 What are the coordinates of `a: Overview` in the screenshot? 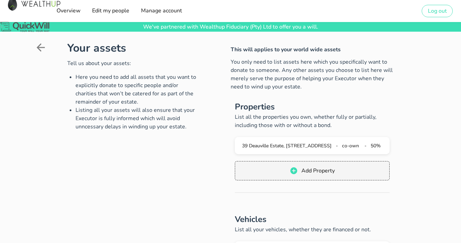 It's located at (68, 11).